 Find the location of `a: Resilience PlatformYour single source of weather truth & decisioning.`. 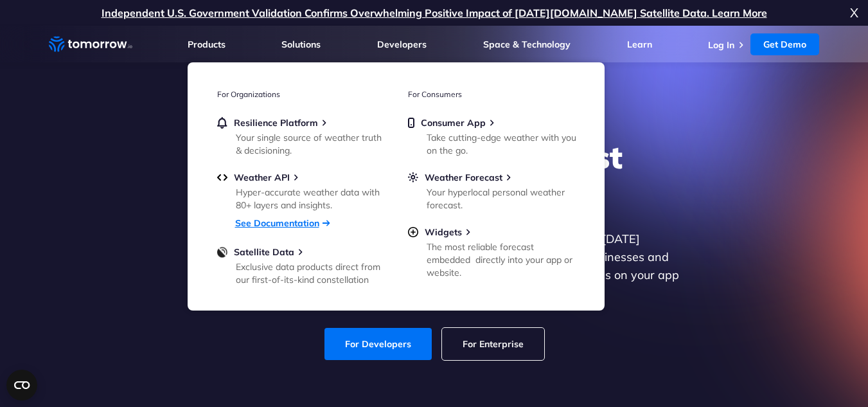

a: Resilience PlatformYour single source of weather truth & decisioning. is located at coordinates (301, 136).